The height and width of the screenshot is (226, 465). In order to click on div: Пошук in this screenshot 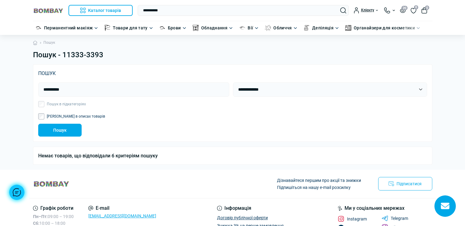, I will do `click(233, 73)`.